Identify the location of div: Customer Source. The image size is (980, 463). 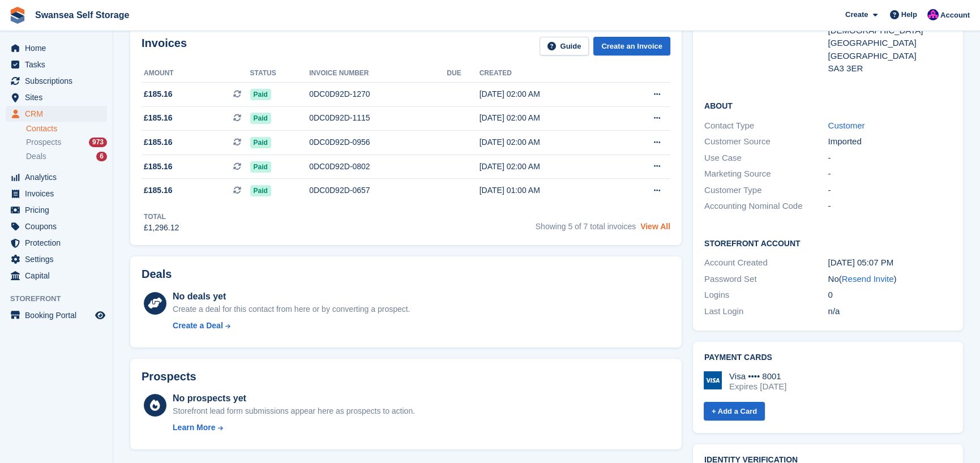
(766, 142).